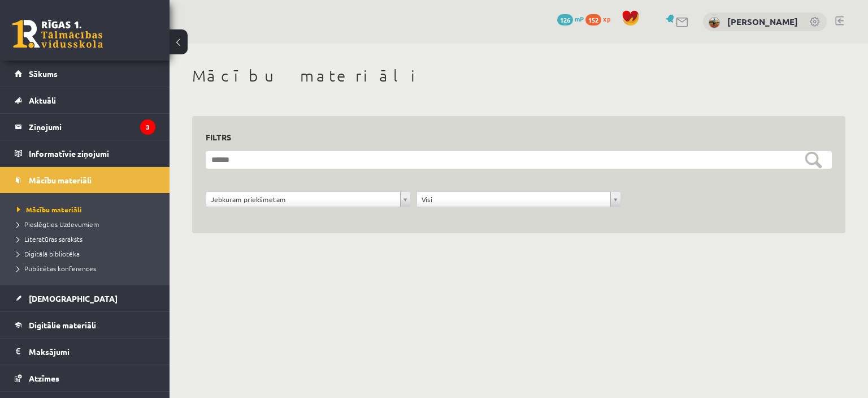  Describe the element at coordinates (84, 74) in the screenshot. I see `a: Sākums` at that location.